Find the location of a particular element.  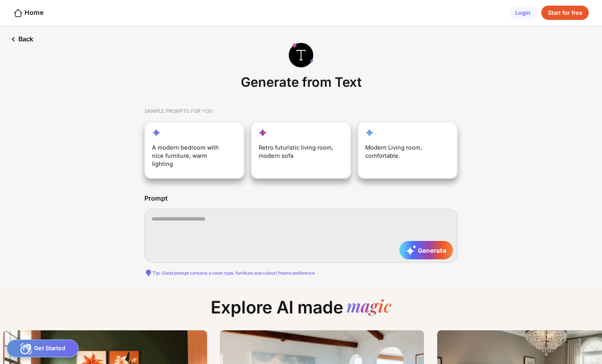

img: generate-from-text-icon.svg is located at coordinates (301, 55).